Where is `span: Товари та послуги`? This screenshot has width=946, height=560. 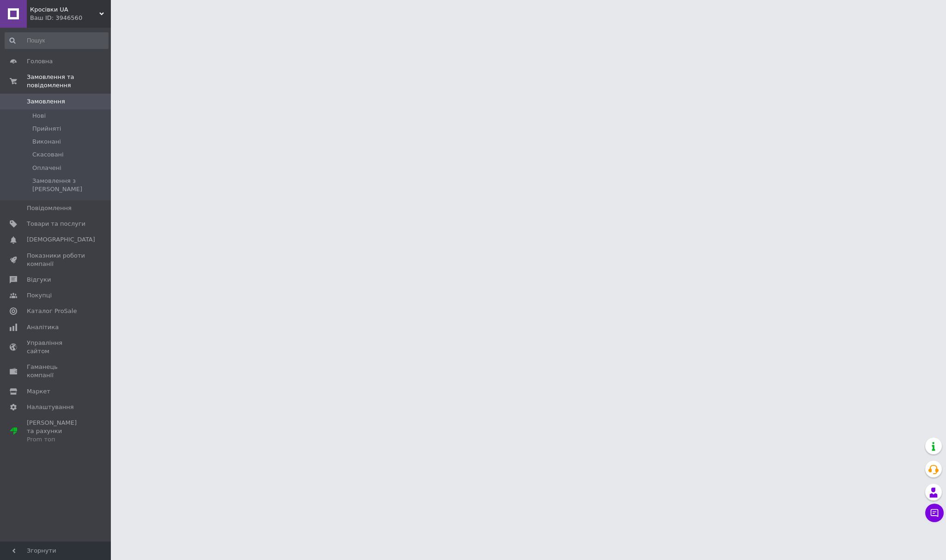
span: Товари та послуги is located at coordinates (56, 224).